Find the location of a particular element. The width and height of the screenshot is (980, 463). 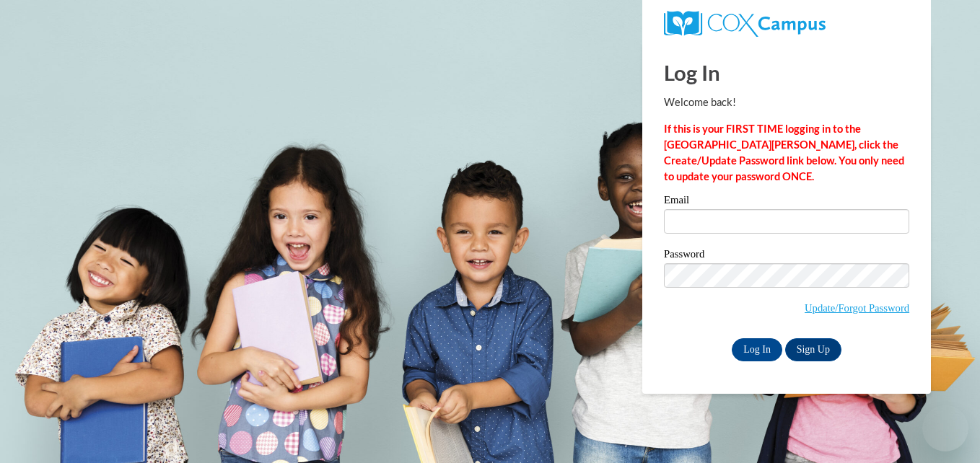

a: Sign Up is located at coordinates (813, 350).